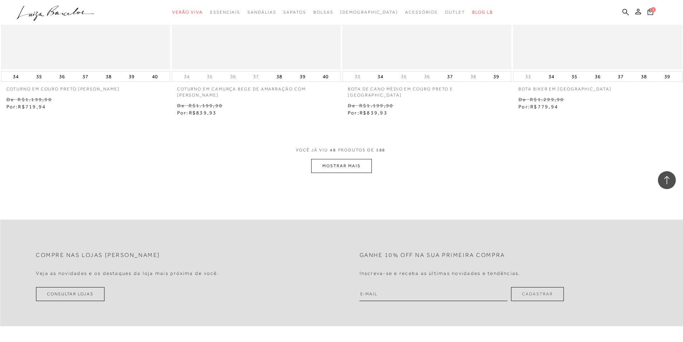 This screenshot has height=342, width=683. I want to click on button: MOSTRAR MAIS, so click(341, 166).